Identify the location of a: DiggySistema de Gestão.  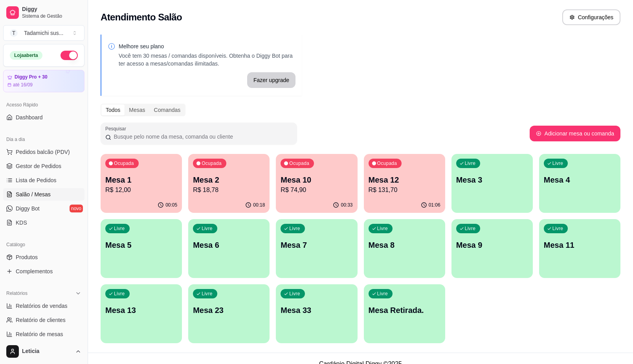
(43, 13).